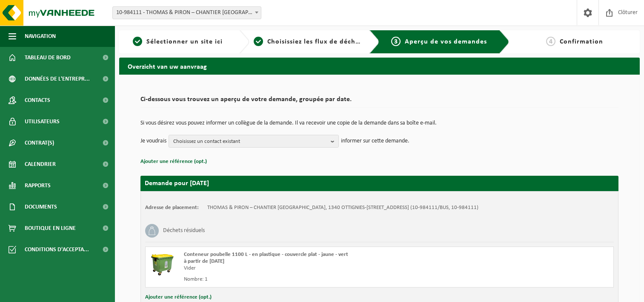  Describe the element at coordinates (379, 66) in the screenshot. I see `h2: Overzicht van uw aanvraag` at that location.